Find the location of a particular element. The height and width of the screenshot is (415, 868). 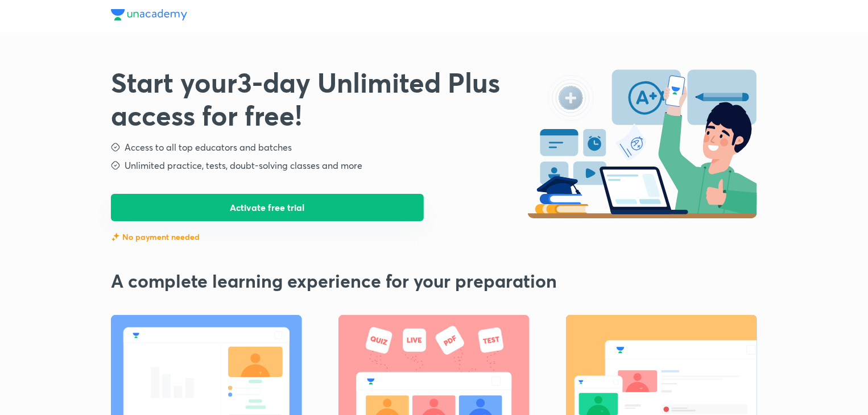

img: feature is located at coordinates (115, 237).